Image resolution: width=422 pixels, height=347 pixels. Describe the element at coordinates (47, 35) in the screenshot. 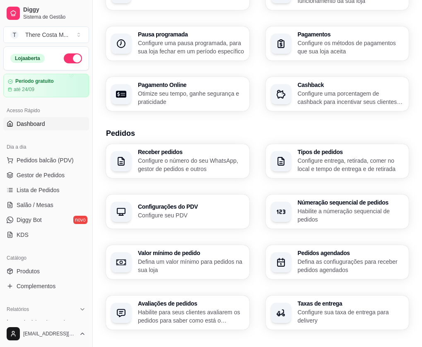

I see `div: There Costa M ...` at that location.